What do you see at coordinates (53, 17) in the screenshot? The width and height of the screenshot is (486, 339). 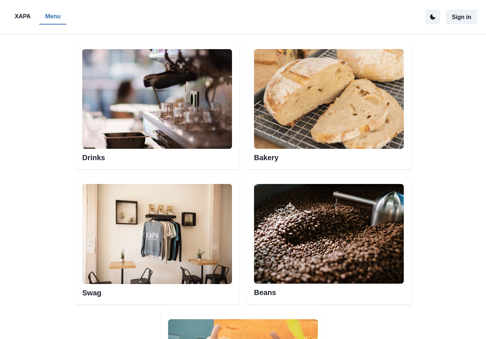 I see `p: Menu` at bounding box center [53, 17].